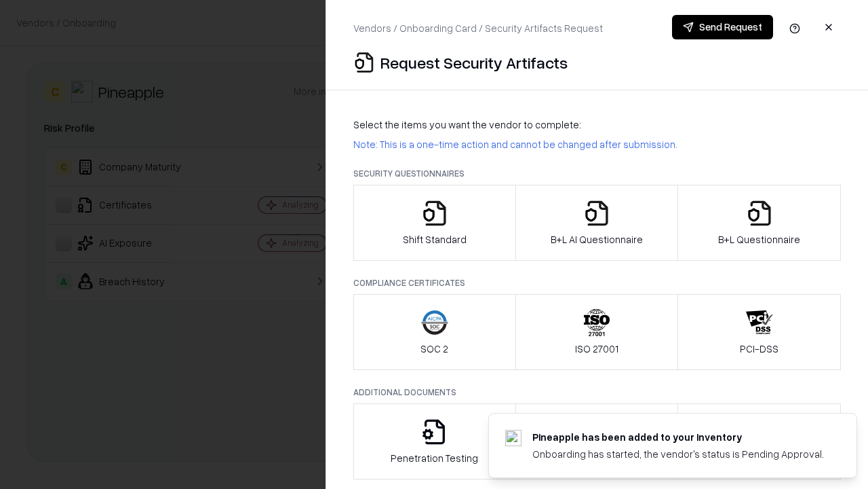 This screenshot has width=868, height=489. What do you see at coordinates (759, 222) in the screenshot?
I see `button: B+L Questionnaire` at bounding box center [759, 222].